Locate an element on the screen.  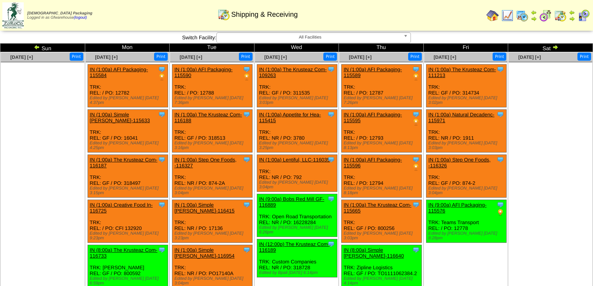
div: TRK: REL: NR / PO: 17136 is located at coordinates (212, 221).